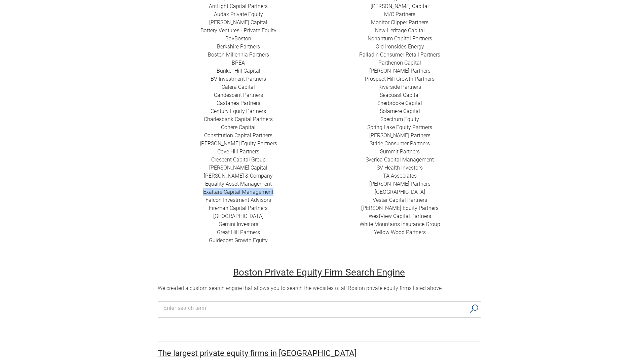 This screenshot has width=638, height=364. Describe the element at coordinates (319, 272) in the screenshot. I see `u: Boston Private Equity Firm Search Engine` at that location.